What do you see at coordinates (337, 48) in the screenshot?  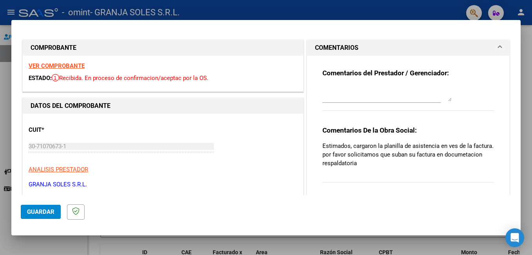 I see `h1: COMENTARIOS` at bounding box center [337, 48].